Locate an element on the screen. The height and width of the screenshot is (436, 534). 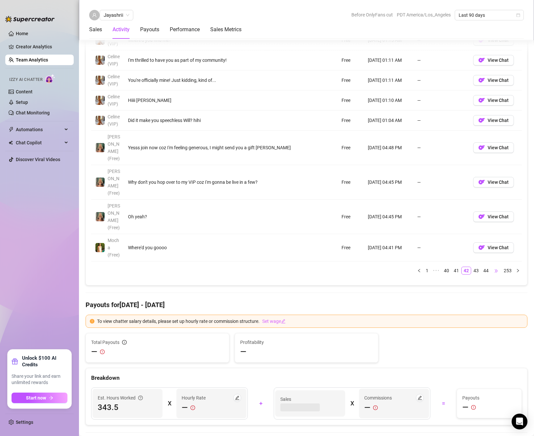
span: info-circle is located at coordinates (124, 342).